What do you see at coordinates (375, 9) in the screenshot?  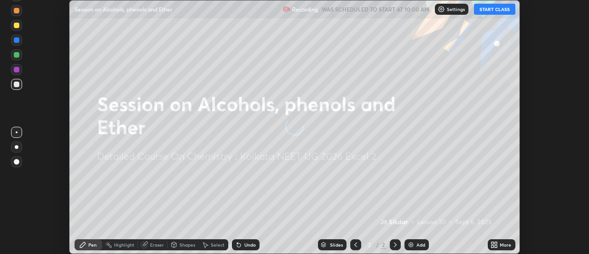 I see `h5: WAS SCHEDULED TO START AT 10:00 AM` at bounding box center [375, 9].